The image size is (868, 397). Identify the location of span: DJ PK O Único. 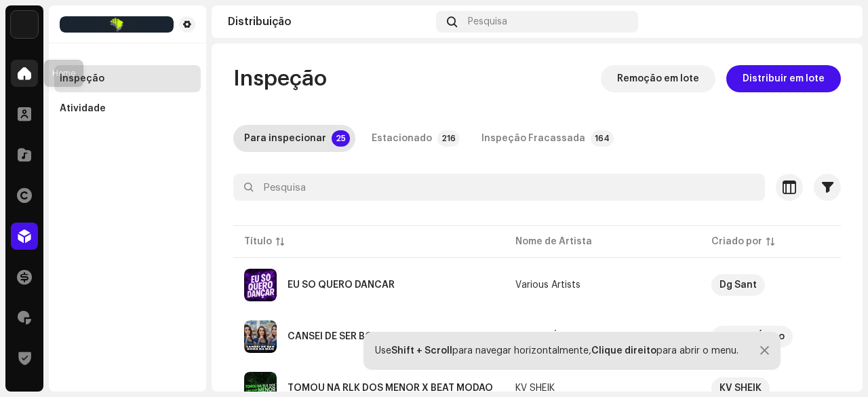
(771, 337).